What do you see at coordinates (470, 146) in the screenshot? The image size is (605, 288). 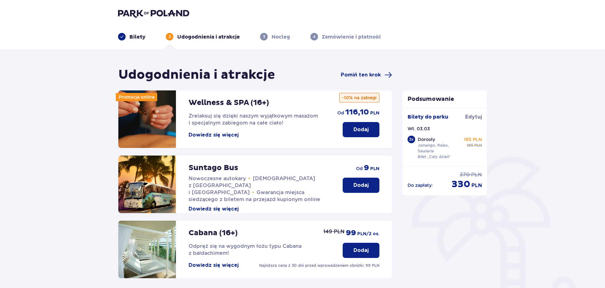 I see `span: 185` at bounding box center [470, 146].